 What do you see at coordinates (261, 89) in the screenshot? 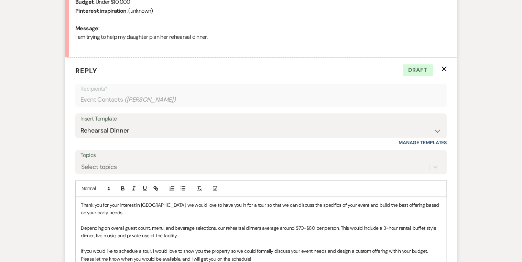
I see `p: Recipients*` at bounding box center [261, 89].